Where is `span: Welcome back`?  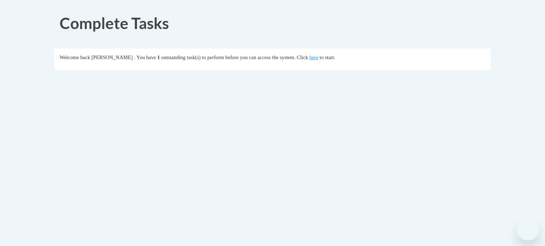
span: Welcome back is located at coordinates (75, 57).